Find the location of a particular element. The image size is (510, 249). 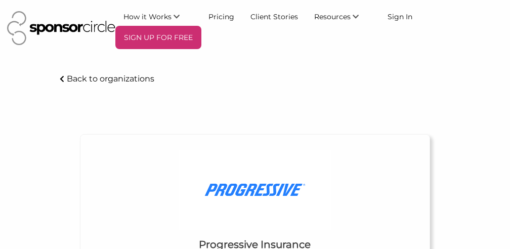

a: Client Stories is located at coordinates (274, 16).